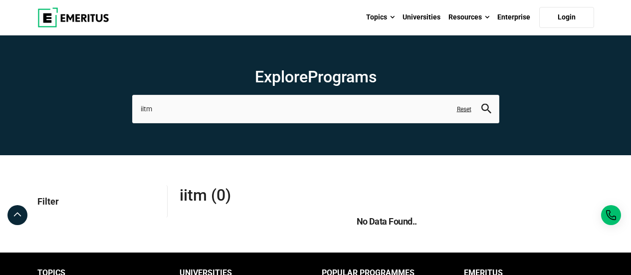 This screenshot has height=275, width=631. What do you see at coordinates (567, 17) in the screenshot?
I see `a: Login` at bounding box center [567, 17].